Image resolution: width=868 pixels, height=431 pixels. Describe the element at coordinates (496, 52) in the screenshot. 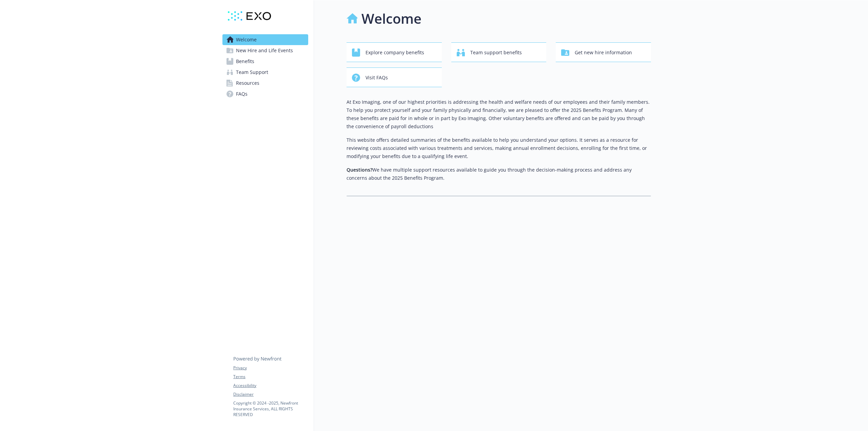

I see `span: Team support benefits` at that location.